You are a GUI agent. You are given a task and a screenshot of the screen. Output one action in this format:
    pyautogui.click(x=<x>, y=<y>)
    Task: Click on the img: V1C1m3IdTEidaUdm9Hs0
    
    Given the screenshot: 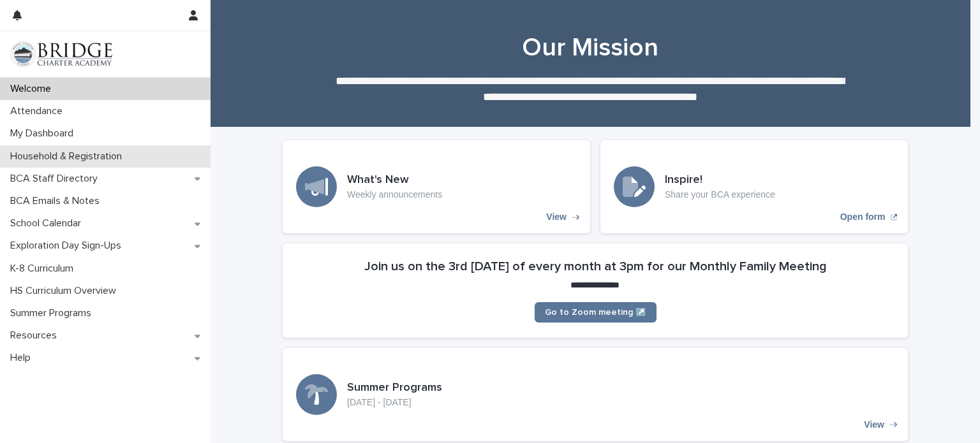 What is the action you would take?
    pyautogui.click(x=61, y=55)
    